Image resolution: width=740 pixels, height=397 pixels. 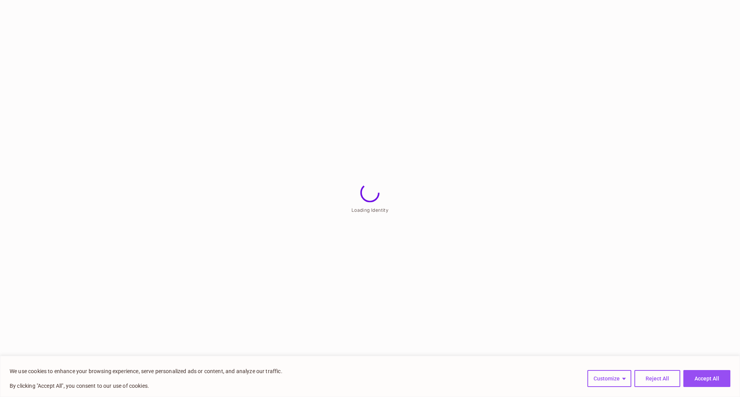 I want to click on p: By clicking "Accept All", you consent to our use of cookies., so click(x=146, y=386).